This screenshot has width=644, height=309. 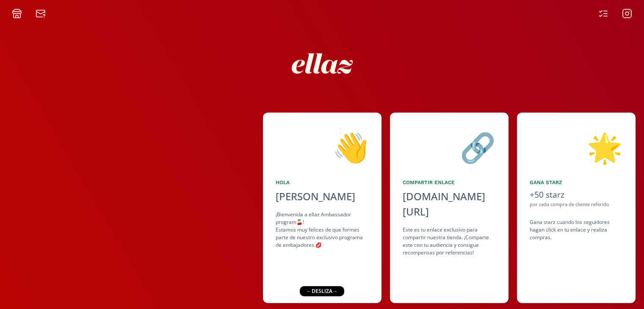 I want to click on div: Compartir Enlace, so click(x=449, y=182).